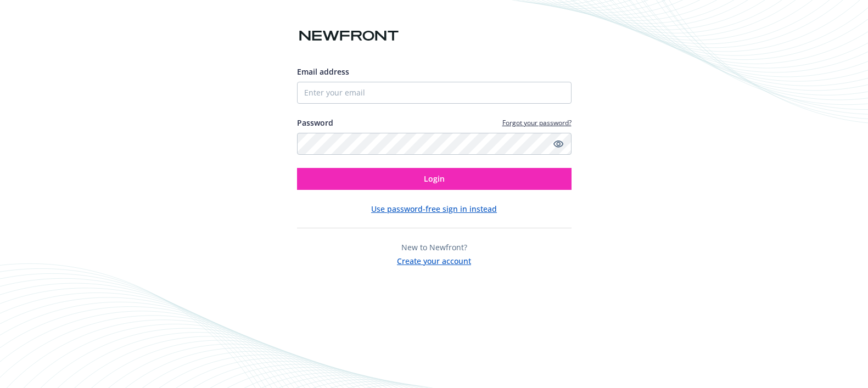 This screenshot has width=868, height=388. I want to click on span: Login, so click(434, 179).